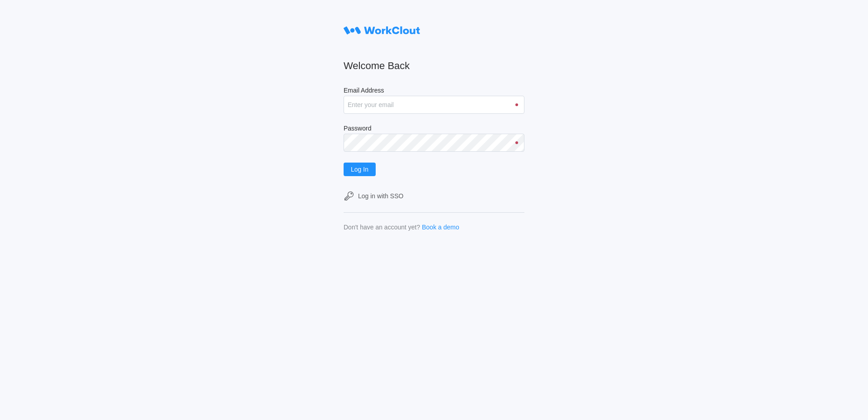 This screenshot has height=420, width=868. What do you see at coordinates (434, 129) in the screenshot?
I see `label: Password` at bounding box center [434, 129].